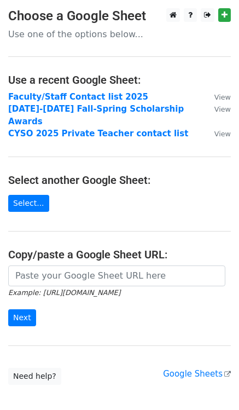 The width and height of the screenshot is (239, 410). Describe the element at coordinates (119, 180) in the screenshot. I see `h4: Select another Google Sheet:` at that location.